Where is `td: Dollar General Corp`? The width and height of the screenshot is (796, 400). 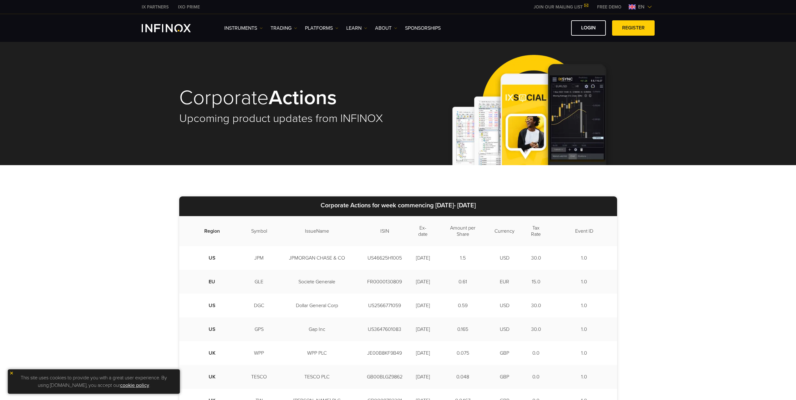 td: Dollar General Corp is located at coordinates (317, 305).